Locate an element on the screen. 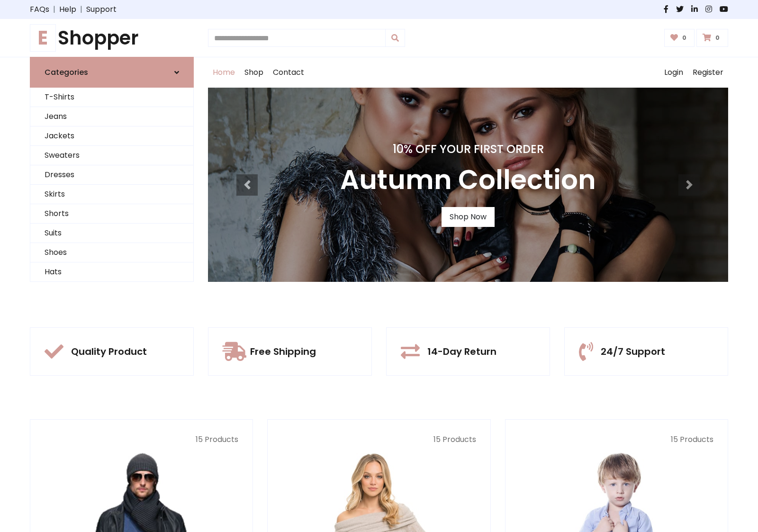 Image resolution: width=758 pixels, height=532 pixels. h1: Shopper is located at coordinates (112, 38).